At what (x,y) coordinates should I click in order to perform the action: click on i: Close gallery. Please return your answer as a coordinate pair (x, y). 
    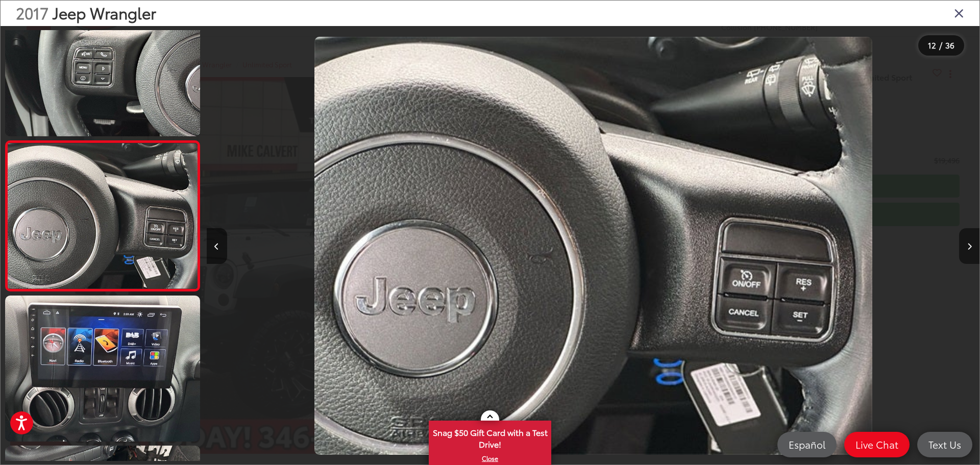
    Looking at the image, I should click on (959, 13).